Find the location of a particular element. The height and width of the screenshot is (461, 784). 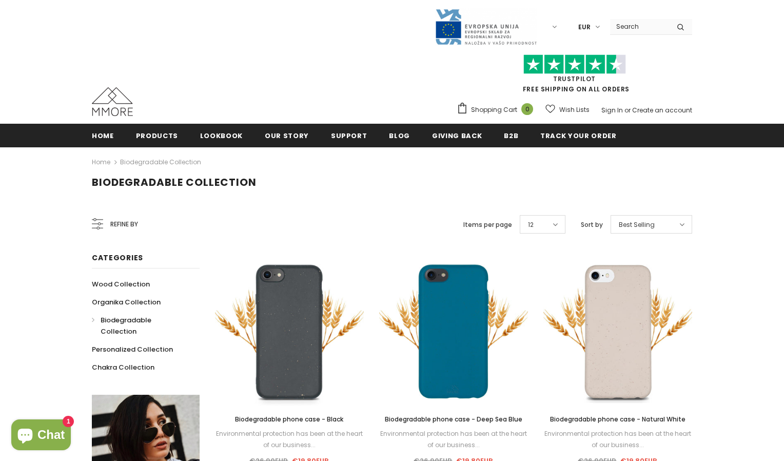

span: Our Story is located at coordinates (287, 135).